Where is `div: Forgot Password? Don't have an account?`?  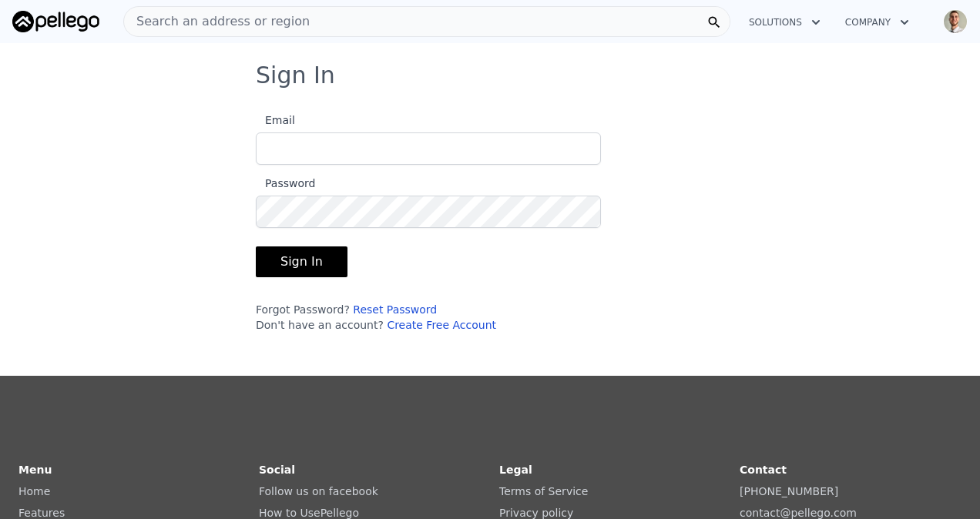 div: Forgot Password? Don't have an account? is located at coordinates (428, 317).